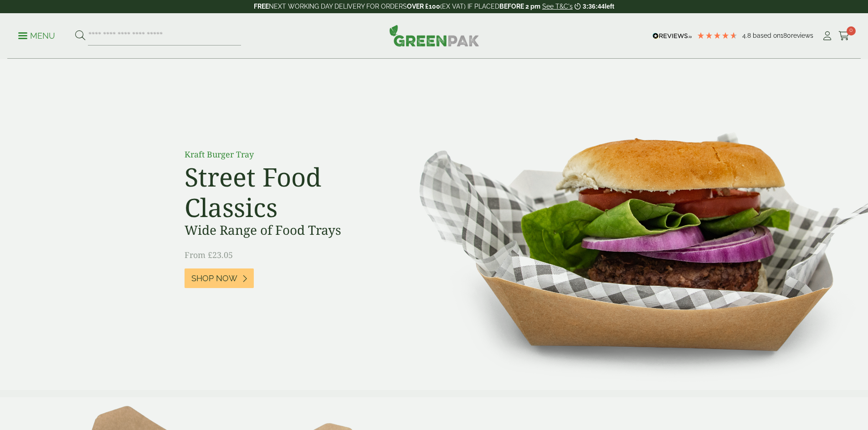 This screenshot has width=868, height=430. What do you see at coordinates (209, 255) in the screenshot?
I see `span: From £23.05` at bounding box center [209, 255].